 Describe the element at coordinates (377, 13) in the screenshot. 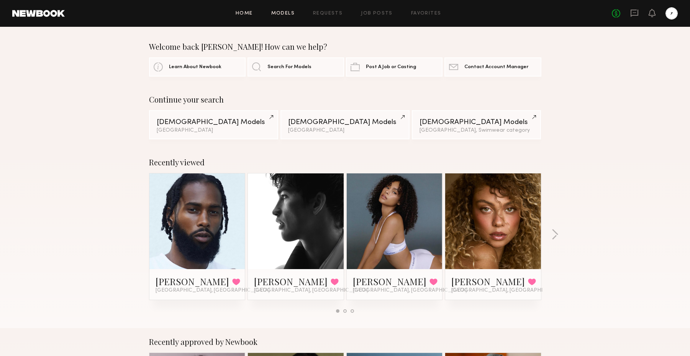

I see `a: Job Posts` at that location.